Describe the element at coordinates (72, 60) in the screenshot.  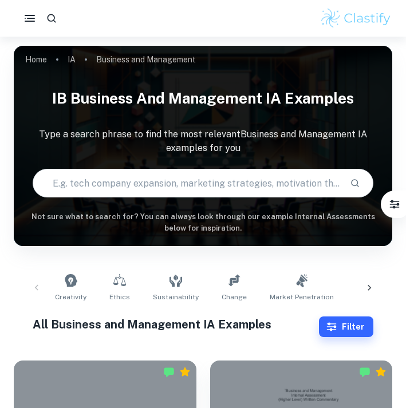
I see `a: IA` at that location.